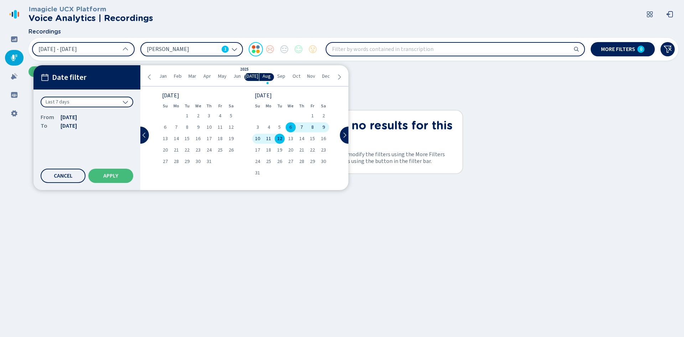 The height and width of the screenshot is (337, 684). I want to click on div: Mon Aug 18 2025, so click(269, 150).